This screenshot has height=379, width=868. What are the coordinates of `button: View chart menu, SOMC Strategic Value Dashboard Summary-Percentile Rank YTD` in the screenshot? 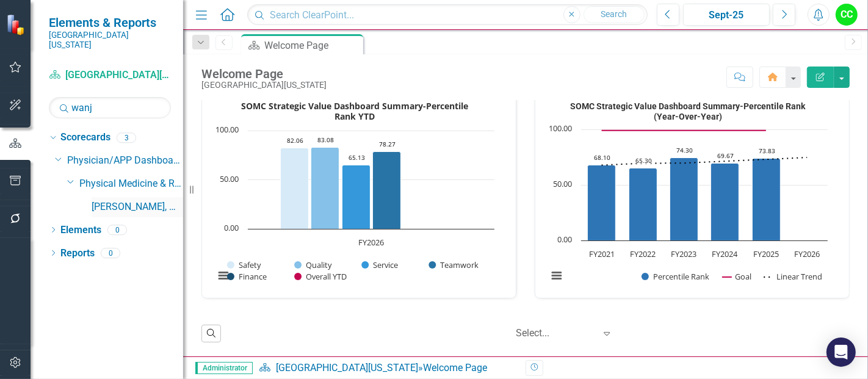 It's located at (223, 275).